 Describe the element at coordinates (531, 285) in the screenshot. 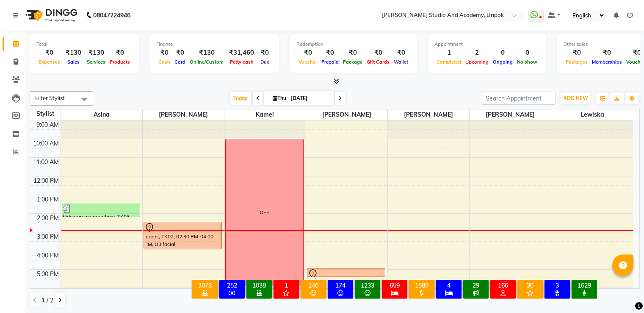

I see `div: 30` at that location.